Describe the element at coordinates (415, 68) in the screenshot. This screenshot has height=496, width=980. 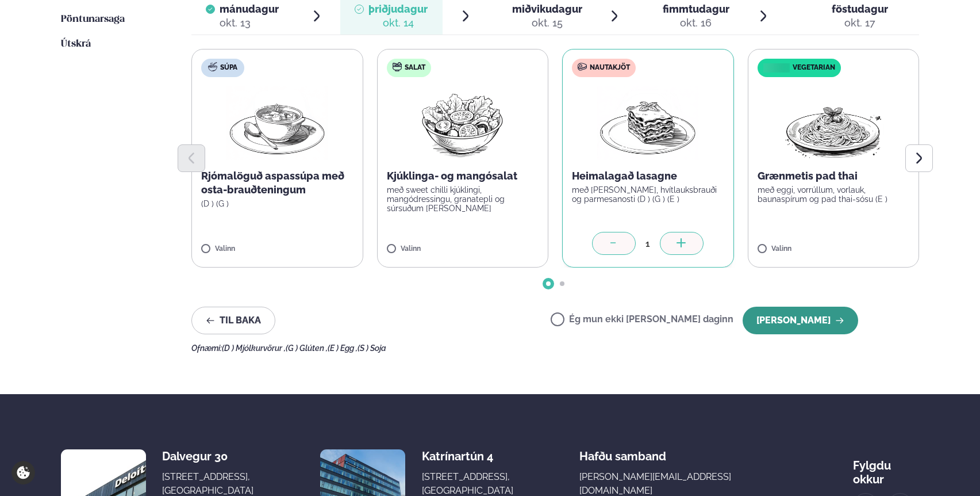
I see `span: Salat` at that location.